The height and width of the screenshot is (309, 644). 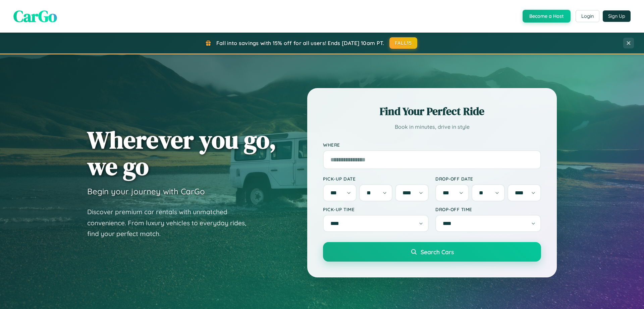 I want to click on h2: Find Your Perfect Ride, so click(x=432, y=111).